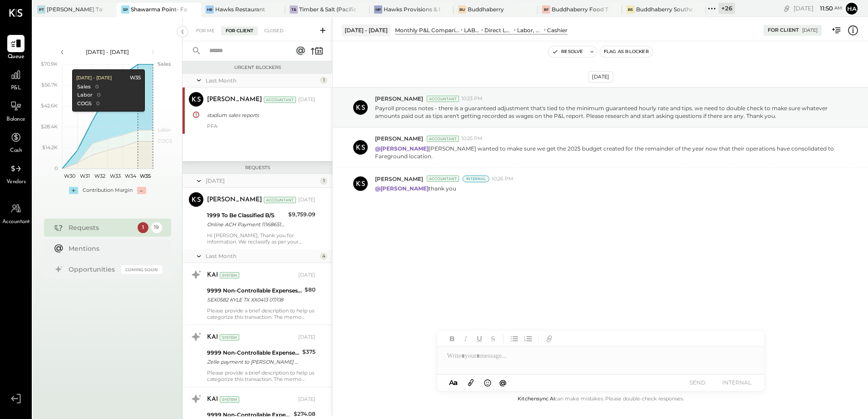 This screenshot has width=868, height=419. What do you see at coordinates (294, 10) in the screenshot?
I see `div: T&` at bounding box center [294, 10].